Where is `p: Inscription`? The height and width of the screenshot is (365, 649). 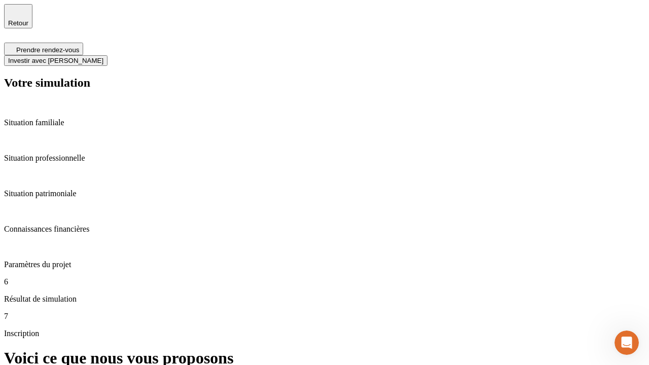 p: Inscription is located at coordinates (325, 334).